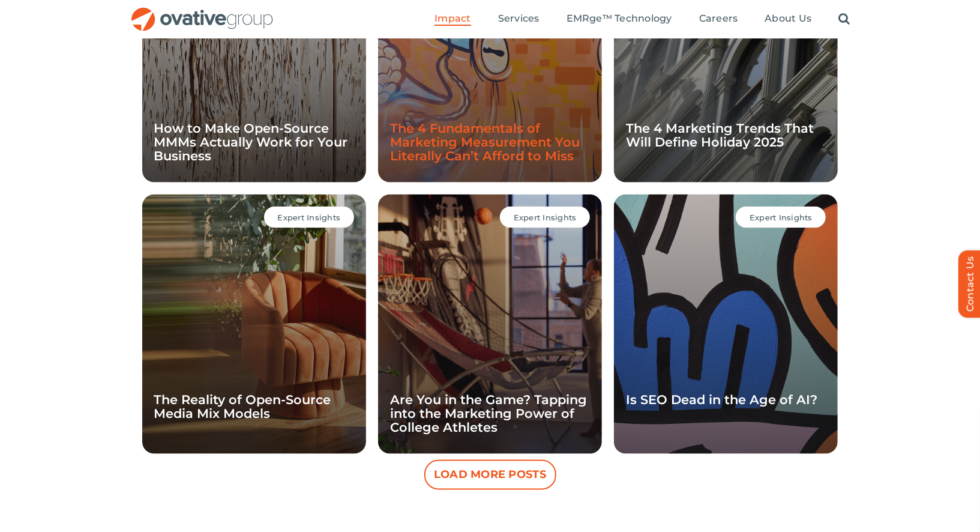 This screenshot has width=980, height=532. Describe the element at coordinates (202, 11) in the screenshot. I see `a: OG_Full_horizontal_RGB` at that location.